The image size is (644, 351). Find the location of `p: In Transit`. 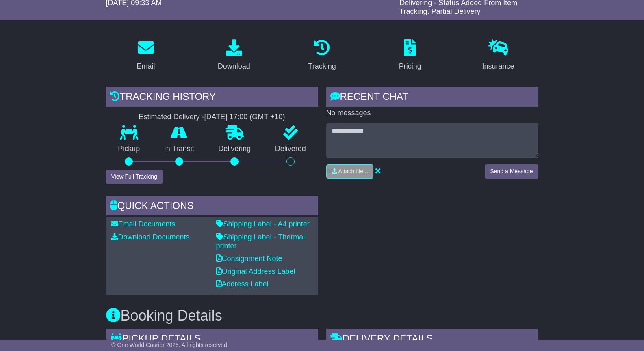

p: In Transit is located at coordinates (179, 149).